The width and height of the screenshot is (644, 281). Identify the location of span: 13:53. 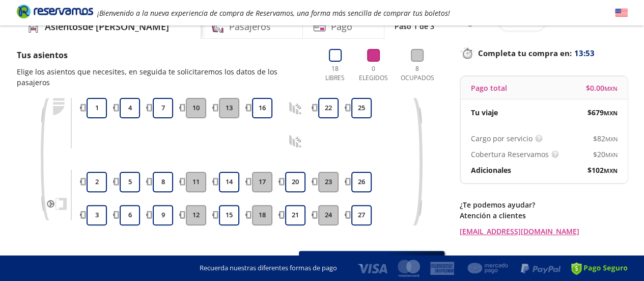
(585, 53).